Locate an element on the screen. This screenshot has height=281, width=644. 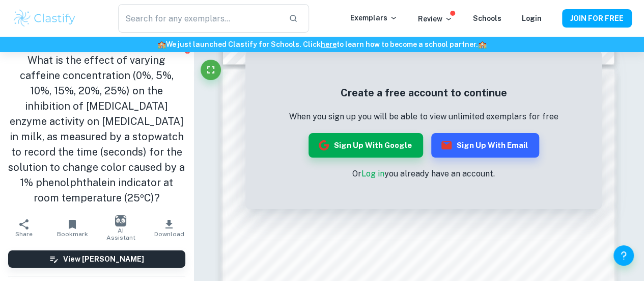
input: Search for any exemplars... is located at coordinates (200, 19).